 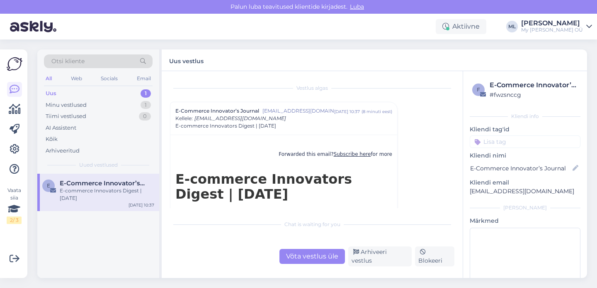 I want to click on span: Kellele :, so click(x=184, y=118).